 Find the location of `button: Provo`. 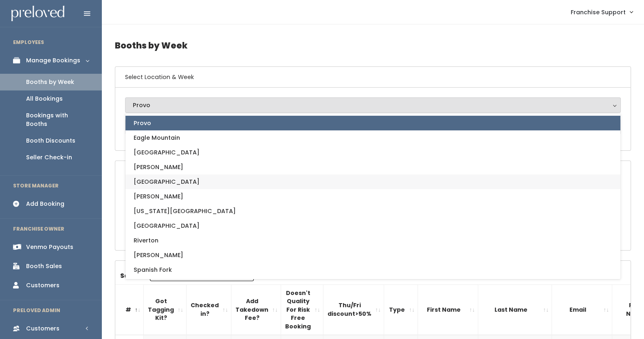

button: Provo is located at coordinates (373, 105).